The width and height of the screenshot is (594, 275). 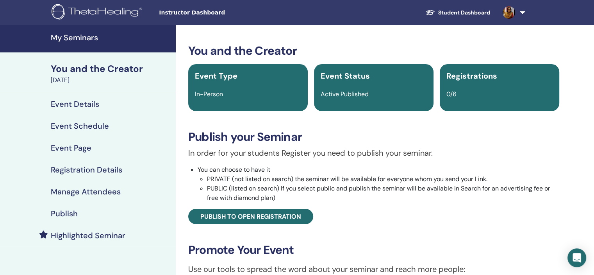 What do you see at coordinates (218, 12) in the screenshot?
I see `span: Instructor Dashboard` at bounding box center [218, 12].